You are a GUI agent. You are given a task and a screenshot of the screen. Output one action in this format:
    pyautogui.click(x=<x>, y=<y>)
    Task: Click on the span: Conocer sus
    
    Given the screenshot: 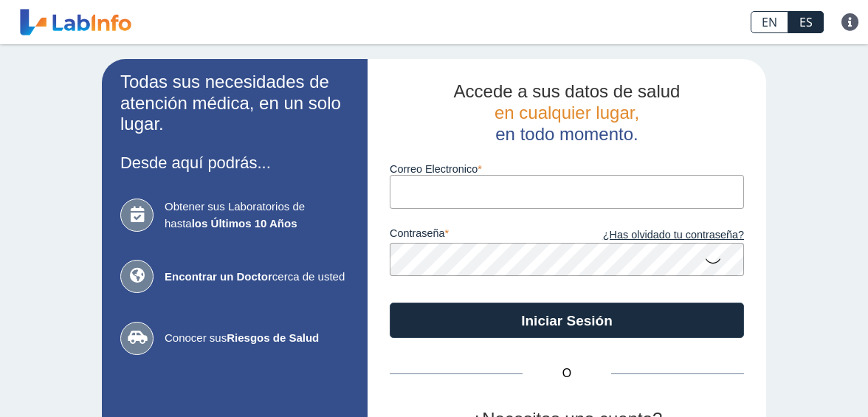 What is the action you would take?
    pyautogui.click(x=257, y=338)
    